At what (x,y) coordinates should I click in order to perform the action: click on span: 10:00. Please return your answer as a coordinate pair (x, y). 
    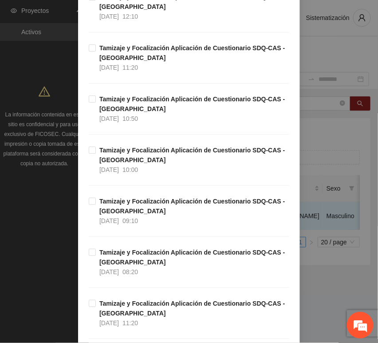
    Looking at the image, I should click on (130, 170).